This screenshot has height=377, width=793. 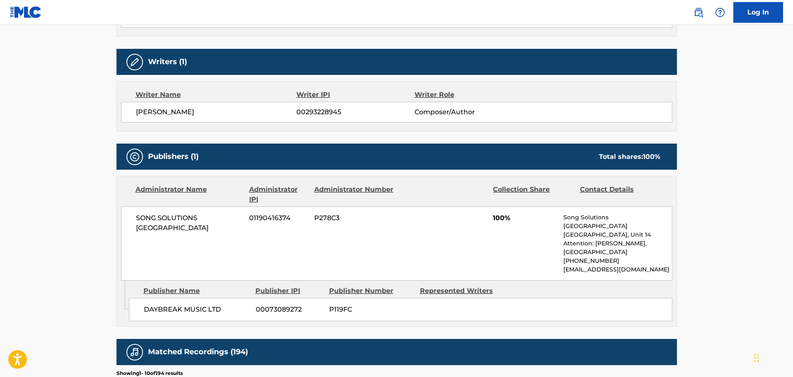 What do you see at coordinates (150, 374) in the screenshot?
I see `p: Showing 1 - 10 of 194 results` at bounding box center [150, 374].